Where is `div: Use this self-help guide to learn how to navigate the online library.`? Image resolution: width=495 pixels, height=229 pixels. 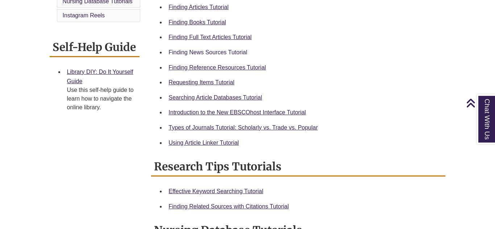
div: Use this self-help guide to learn how to navigate the online library. is located at coordinates (100, 99).